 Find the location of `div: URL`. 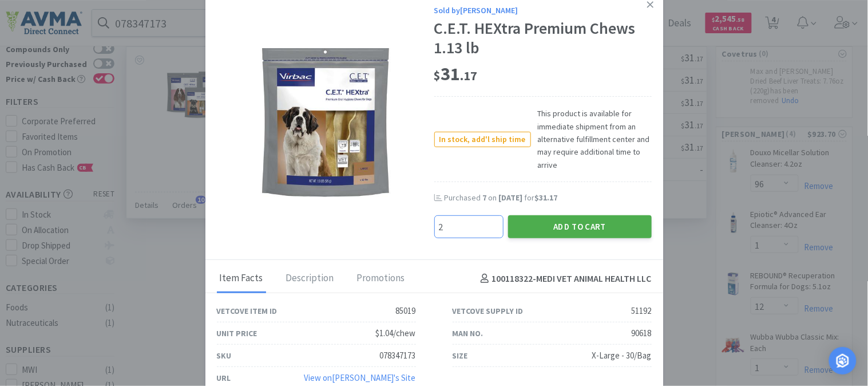

div: URL is located at coordinates (223, 378).